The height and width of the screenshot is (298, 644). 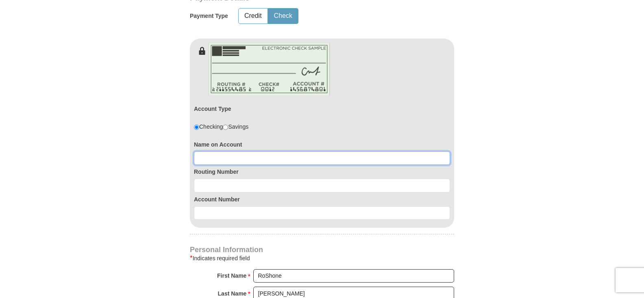 What do you see at coordinates (209, 16) in the screenshot?
I see `h5: Payment Type` at bounding box center [209, 16].